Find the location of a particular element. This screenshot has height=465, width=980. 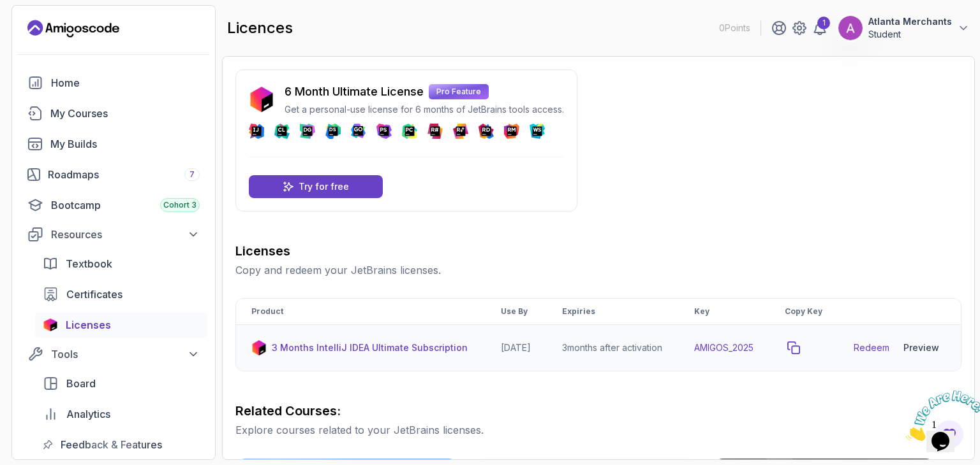

p: Atlanta Merchants is located at coordinates (910, 22).